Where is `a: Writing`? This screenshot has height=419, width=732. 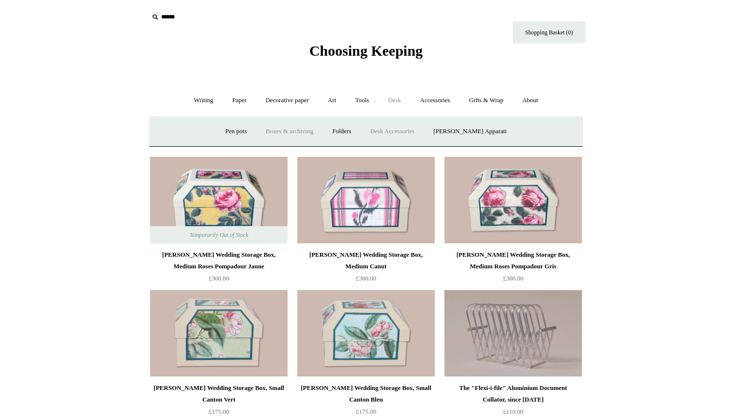
a: Writing is located at coordinates (204, 100).